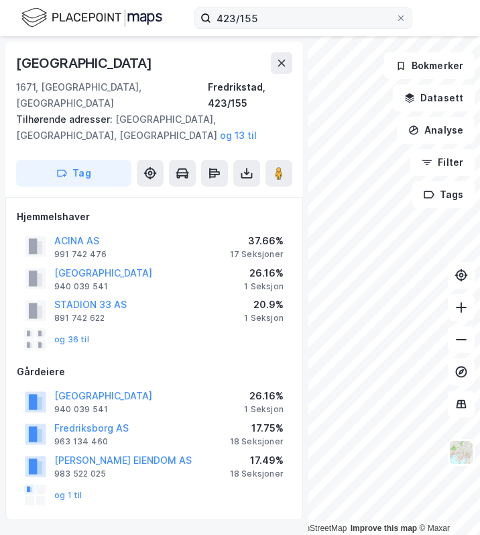 The width and height of the screenshot is (480, 535). What do you see at coordinates (443, 162) in the screenshot?
I see `button: Filter` at bounding box center [443, 162].